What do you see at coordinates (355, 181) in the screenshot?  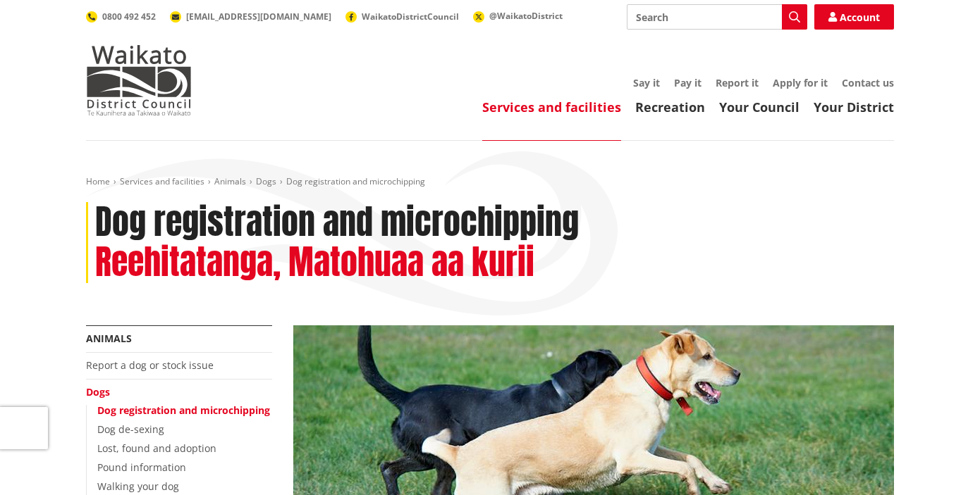 I see `span: Dog registration and microchipping` at bounding box center [355, 181].